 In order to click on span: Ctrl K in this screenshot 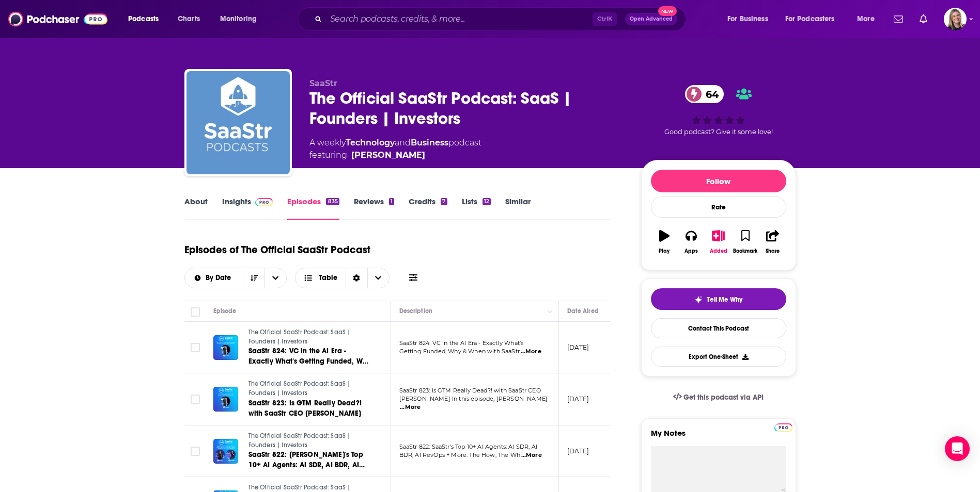, I will do `click(605, 19)`.